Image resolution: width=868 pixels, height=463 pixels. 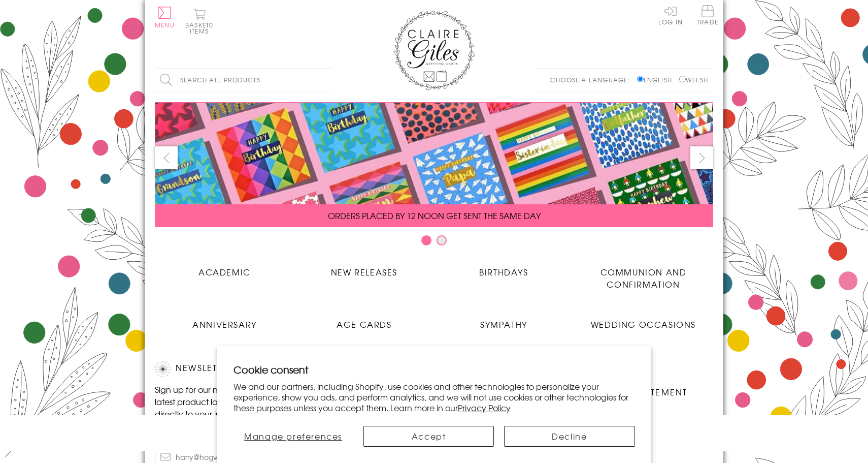 What do you see at coordinates (644, 278) in the screenshot?
I see `span: Communion and Confirmation` at bounding box center [644, 278].